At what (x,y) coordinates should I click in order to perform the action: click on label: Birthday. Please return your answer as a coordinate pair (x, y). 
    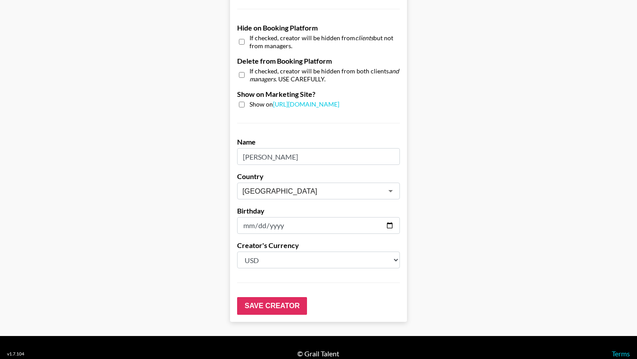
    Looking at the image, I should click on (318, 211).